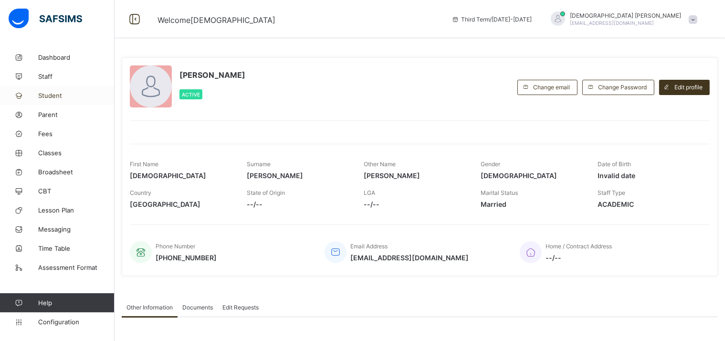 The width and height of the screenshot is (725, 341). What do you see at coordinates (76, 57) in the screenshot?
I see `span: Dashboard` at bounding box center [76, 57].